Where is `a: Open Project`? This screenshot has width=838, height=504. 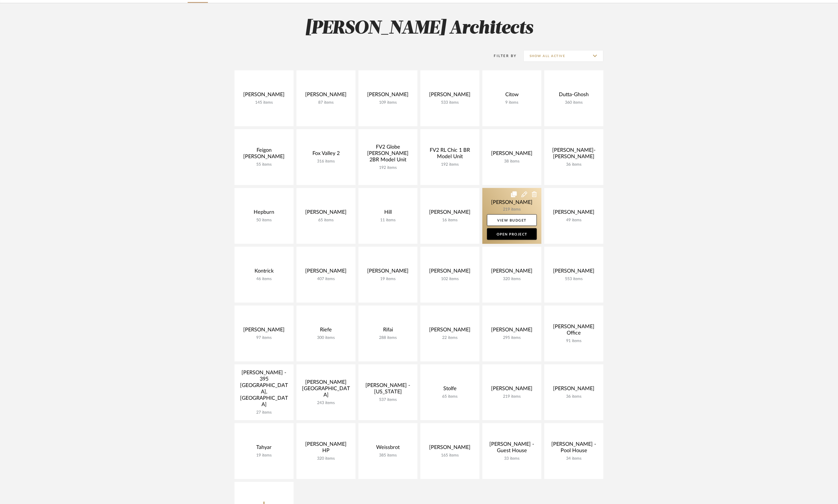
a: Open Project is located at coordinates (512, 234).